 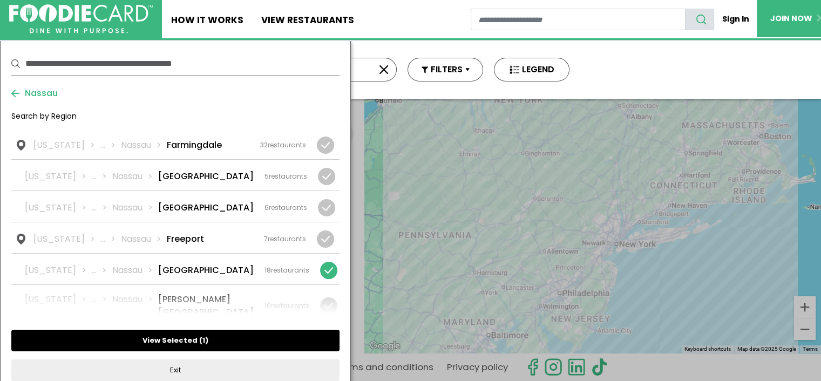 I want to click on input: restaurant search, so click(x=578, y=19).